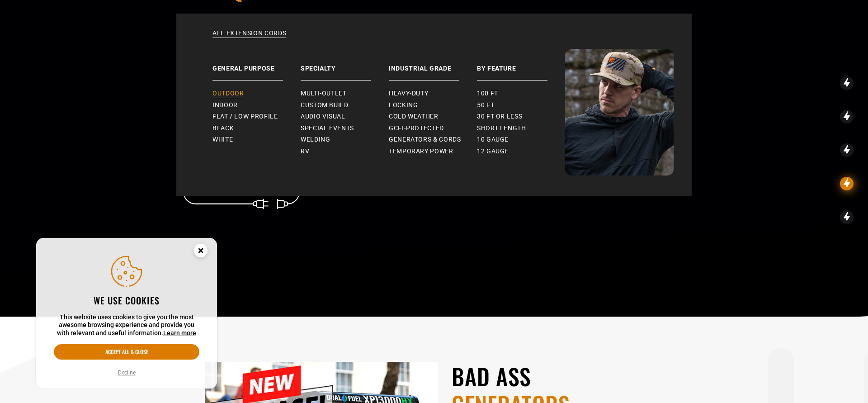 This screenshot has height=403, width=868. I want to click on span: Black, so click(222, 129).